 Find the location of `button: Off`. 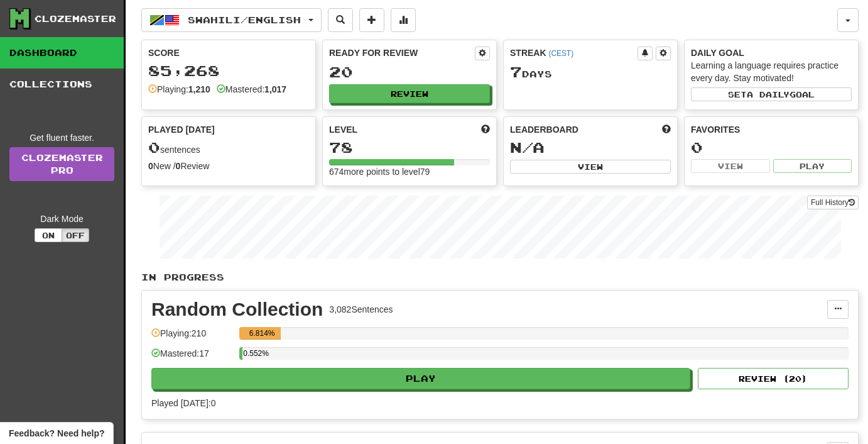

button: Off is located at coordinates (76, 235).